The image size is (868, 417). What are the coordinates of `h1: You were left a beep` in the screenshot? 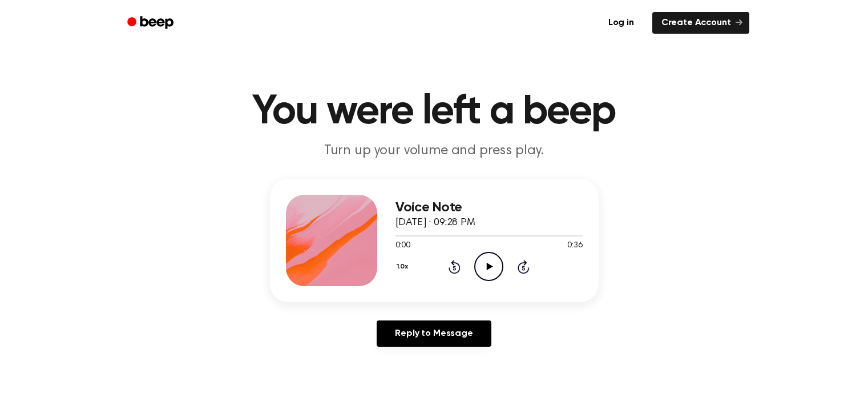 It's located at (434, 112).